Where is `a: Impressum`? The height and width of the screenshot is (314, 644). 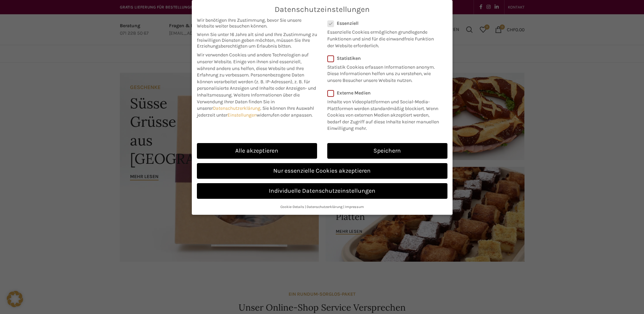
a: Impressum is located at coordinates (354, 207).